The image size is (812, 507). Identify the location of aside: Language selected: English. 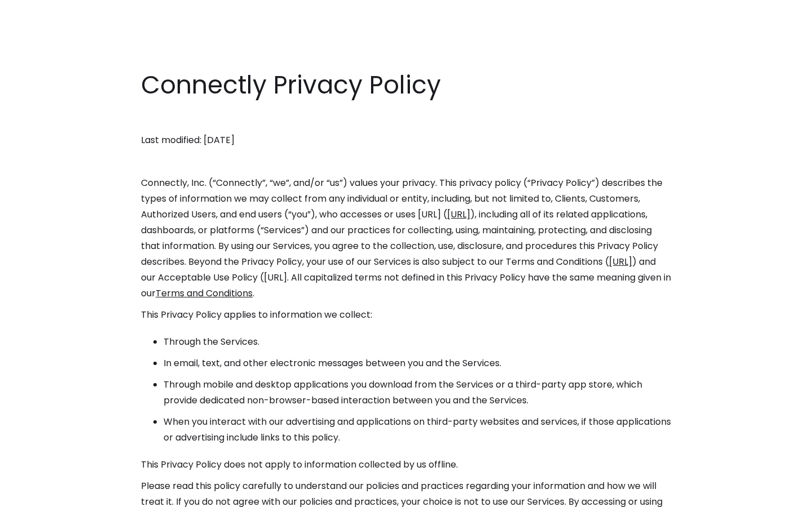
(40, 494).